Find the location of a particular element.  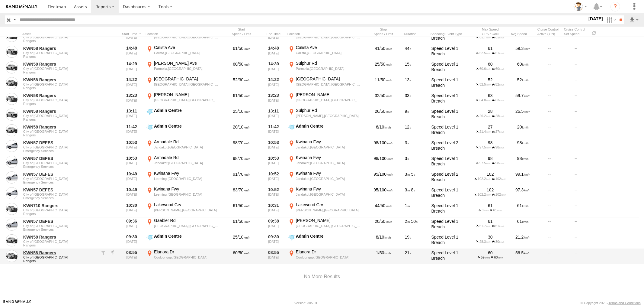

div: Click to Sort is located at coordinates (273, 34).